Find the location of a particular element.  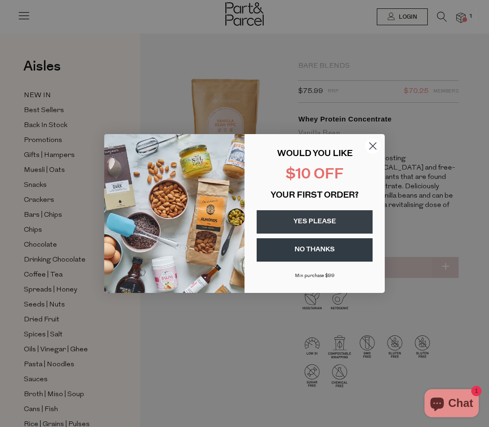

img: 43fba0fb-7538-40bc-babb-ffb1a4d097bc.jpeg is located at coordinates (174, 213).